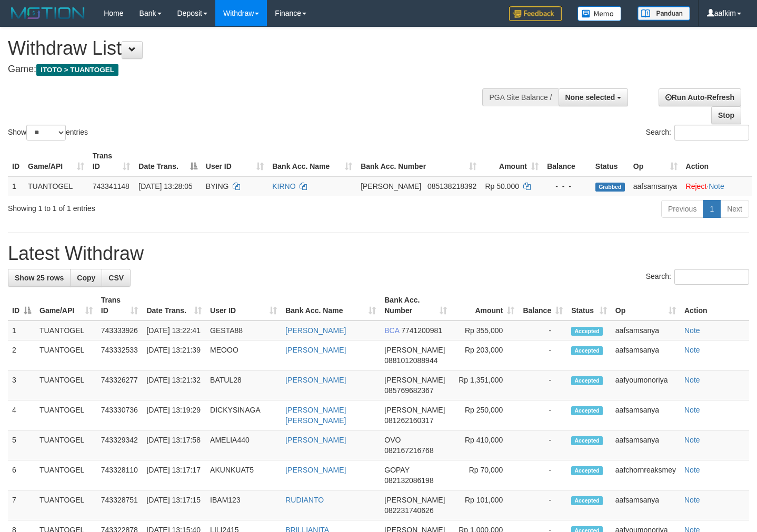 Image resolution: width=757 pixels, height=532 pixels. I want to click on td: 743329342, so click(120, 445).